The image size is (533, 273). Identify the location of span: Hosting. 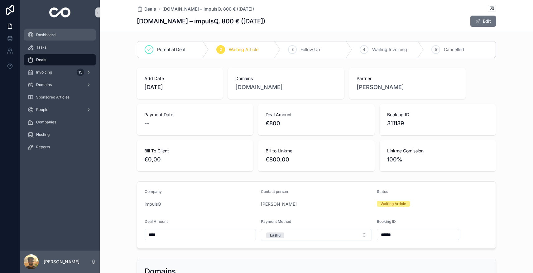
(43, 135).